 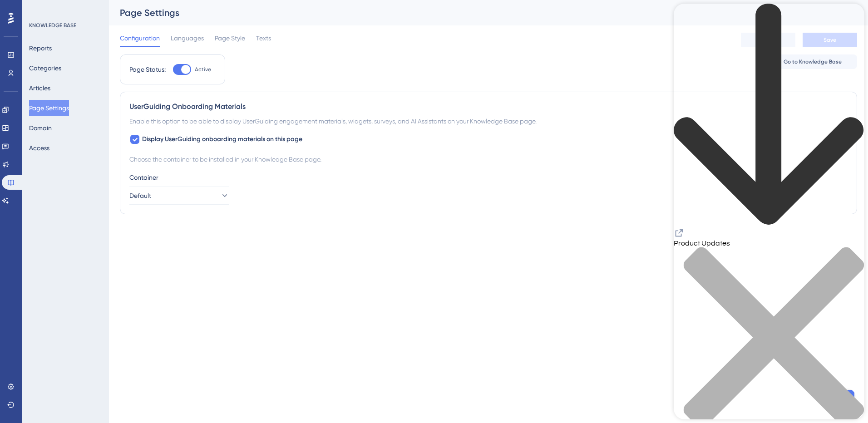 I want to click on div: Container, so click(x=488, y=177).